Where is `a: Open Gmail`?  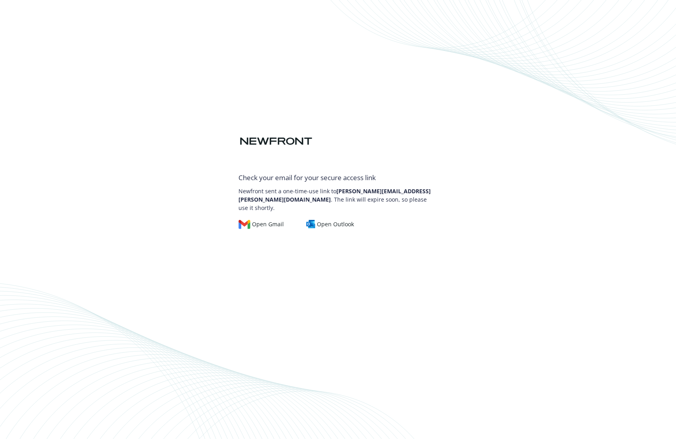
a: Open Gmail is located at coordinates (264, 225).